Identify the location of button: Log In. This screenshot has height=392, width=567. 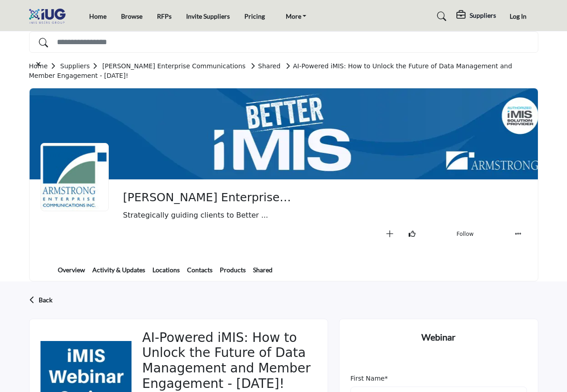
(519, 16).